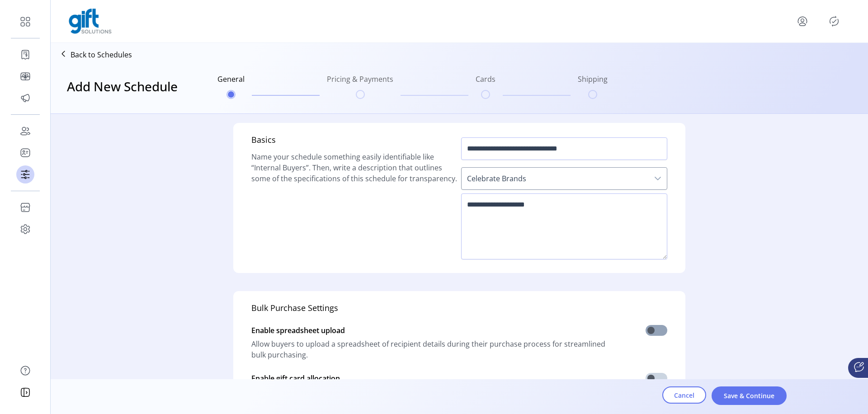  Describe the element at coordinates (90, 21) in the screenshot. I see `img: logo` at that location.